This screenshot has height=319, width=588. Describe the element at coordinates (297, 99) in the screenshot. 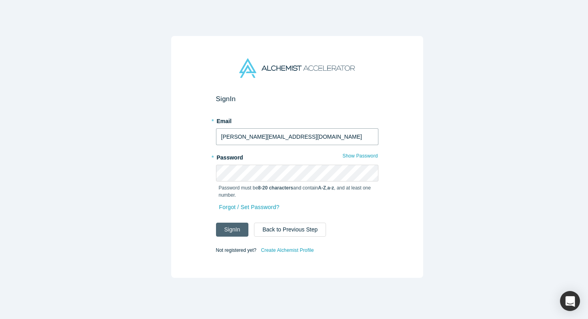

I see `h2: Sign In` at that location.